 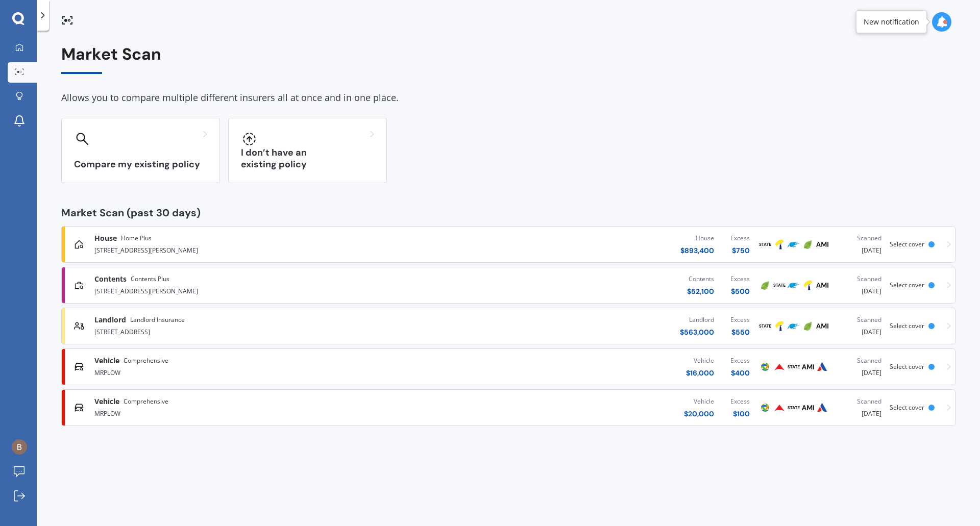 What do you see at coordinates (740, 332) in the screenshot?
I see `div: $ 550` at bounding box center [740, 332].